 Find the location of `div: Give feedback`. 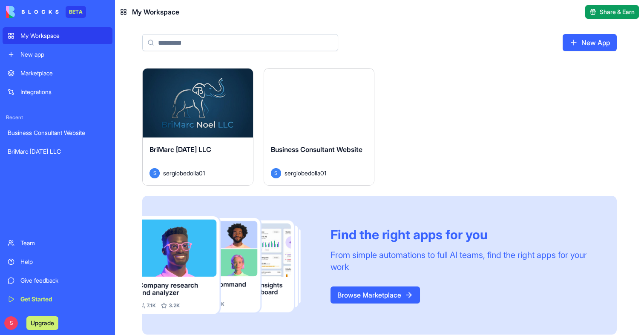

div: Give feedback is located at coordinates (64, 281).